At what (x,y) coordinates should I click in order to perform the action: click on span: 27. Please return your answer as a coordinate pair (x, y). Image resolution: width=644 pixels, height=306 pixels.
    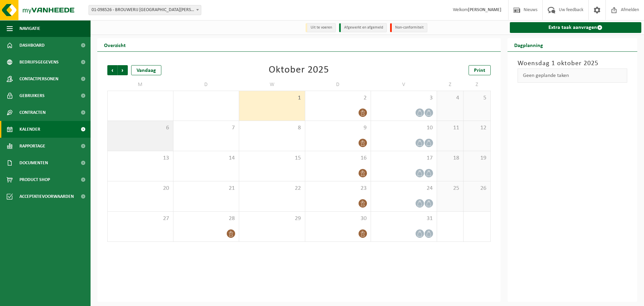
    Looking at the image, I should click on (140, 218).